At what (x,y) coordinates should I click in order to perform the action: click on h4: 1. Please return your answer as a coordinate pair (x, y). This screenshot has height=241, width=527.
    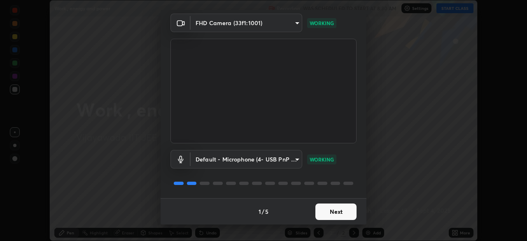
    Looking at the image, I should click on (260, 211).